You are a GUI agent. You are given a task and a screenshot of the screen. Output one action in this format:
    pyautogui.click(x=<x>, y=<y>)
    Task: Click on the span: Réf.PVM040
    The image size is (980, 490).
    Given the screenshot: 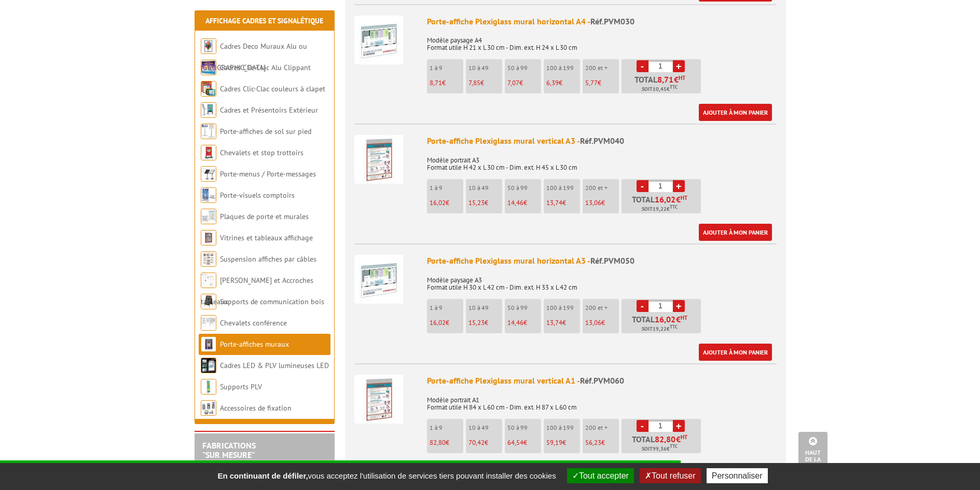 What is the action you would take?
    pyautogui.click(x=602, y=140)
    